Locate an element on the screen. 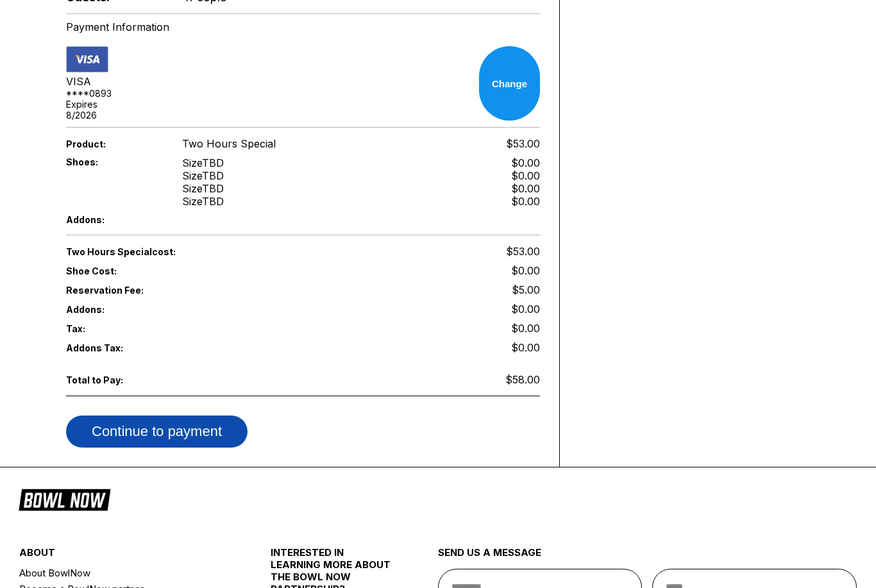 This screenshot has height=588, width=876. span: $5.00 is located at coordinates (525, 290).